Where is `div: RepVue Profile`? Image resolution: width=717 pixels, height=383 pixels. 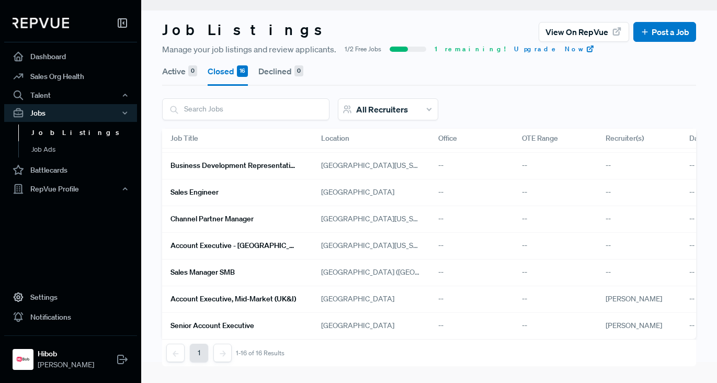
div: RepVue Profile is located at coordinates (71, 189).